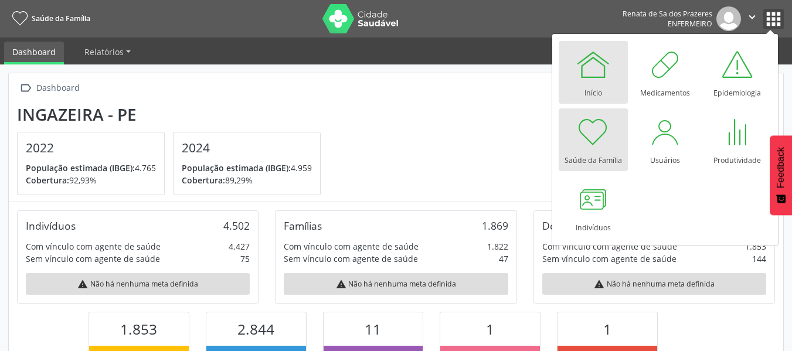 This screenshot has height=351, width=792. What do you see at coordinates (245, 258) in the screenshot?
I see `div: 75` at bounding box center [245, 258].